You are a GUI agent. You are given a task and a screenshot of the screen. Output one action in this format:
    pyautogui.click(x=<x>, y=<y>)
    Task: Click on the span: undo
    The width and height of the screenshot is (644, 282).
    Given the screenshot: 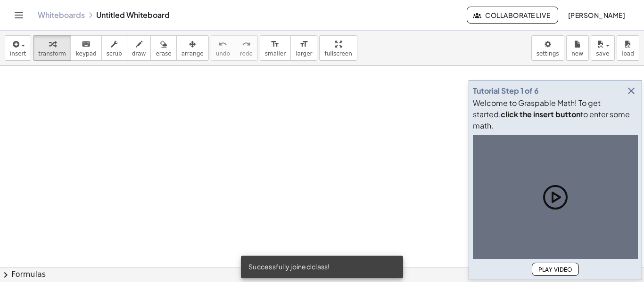 What is the action you would take?
    pyautogui.click(x=223, y=54)
    